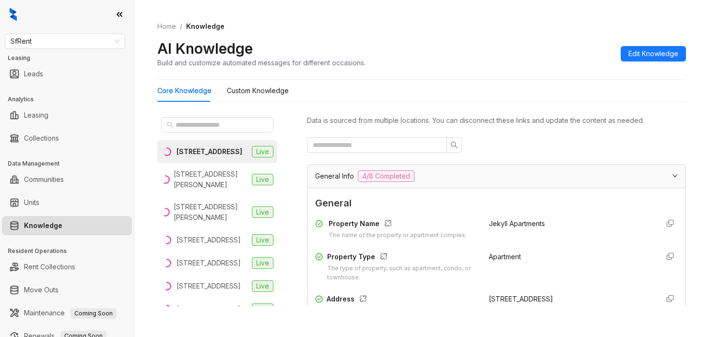 The image size is (709, 337). What do you see at coordinates (67, 74) in the screenshot?
I see `li: Leads` at bounding box center [67, 74].